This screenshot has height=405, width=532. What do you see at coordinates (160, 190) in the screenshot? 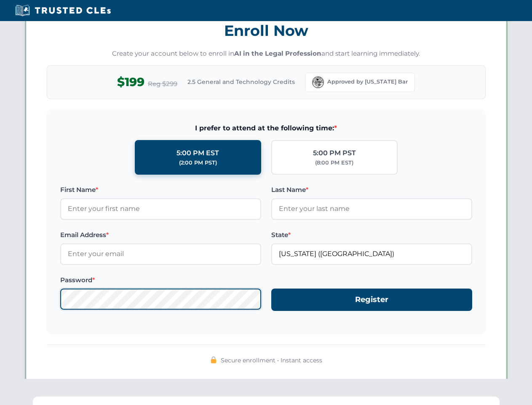
I see `label: First Name` at bounding box center [160, 190].